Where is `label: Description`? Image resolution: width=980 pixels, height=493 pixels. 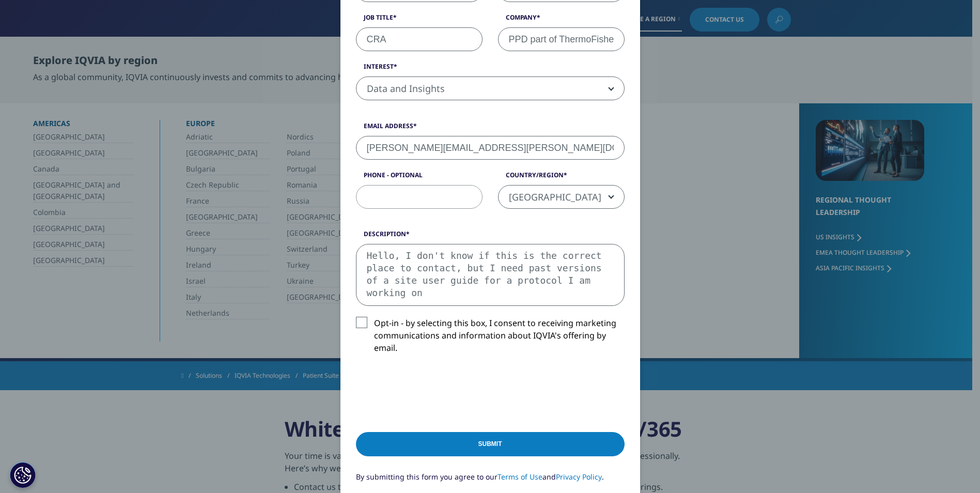
label: Description is located at coordinates (490, 236).